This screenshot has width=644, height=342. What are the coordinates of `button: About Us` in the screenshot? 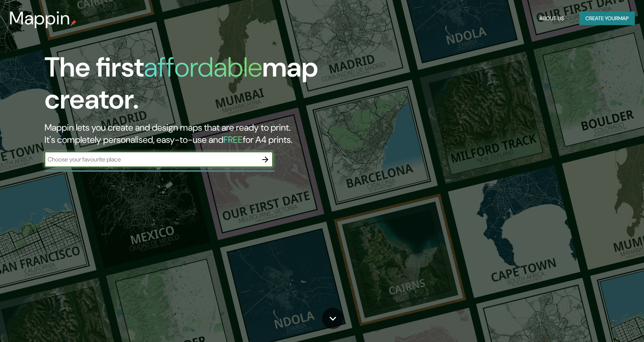 It's located at (552, 18).